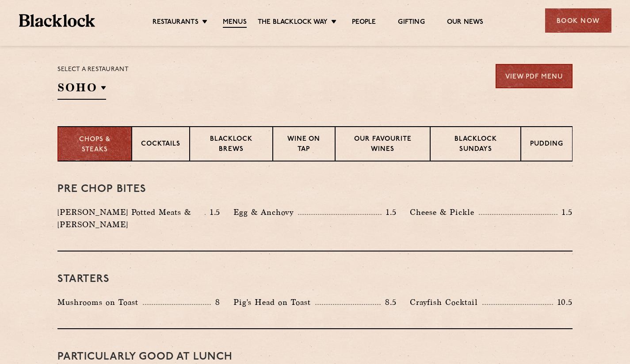  What do you see at coordinates (160, 145) in the screenshot?
I see `p: Cocktails` at bounding box center [160, 145].